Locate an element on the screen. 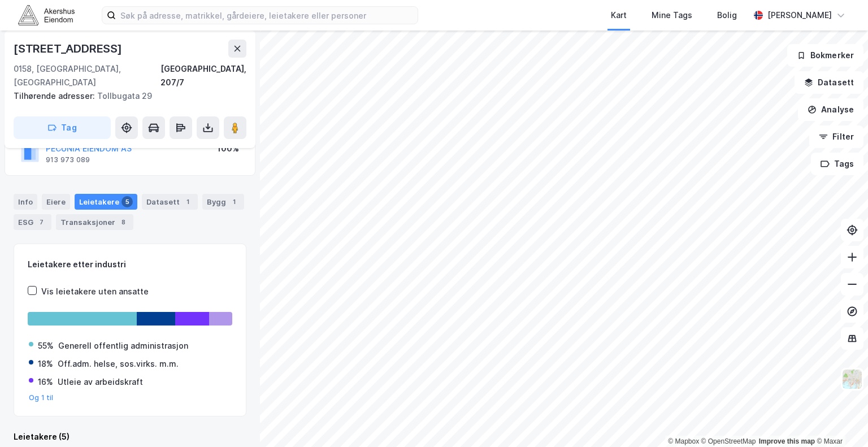 This screenshot has width=868, height=447. div: Transaksjoner is located at coordinates (94, 222).